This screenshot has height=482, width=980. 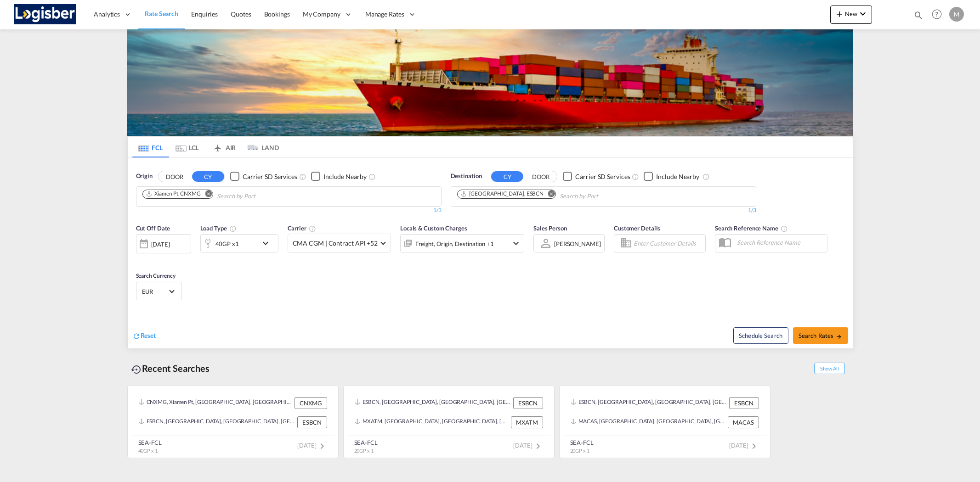 What do you see at coordinates (239, 243) in the screenshot?
I see `div: 40GP x1icon-chevron-down` at bounding box center [239, 243].